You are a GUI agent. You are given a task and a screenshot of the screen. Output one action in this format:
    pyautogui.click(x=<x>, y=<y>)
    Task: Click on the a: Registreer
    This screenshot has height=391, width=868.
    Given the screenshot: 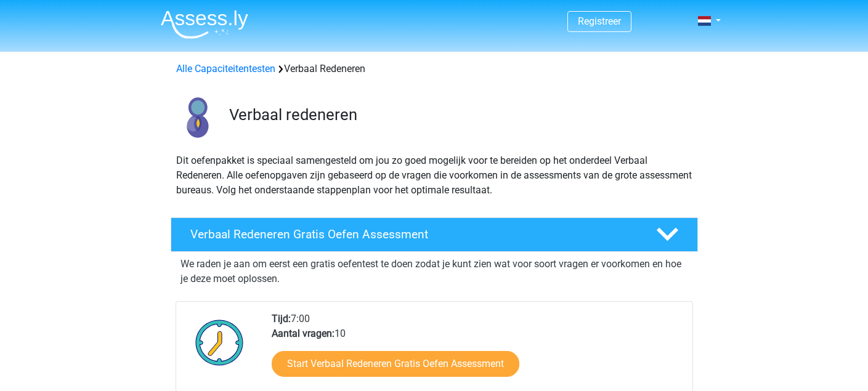 What is the action you would take?
    pyautogui.click(x=600, y=21)
    